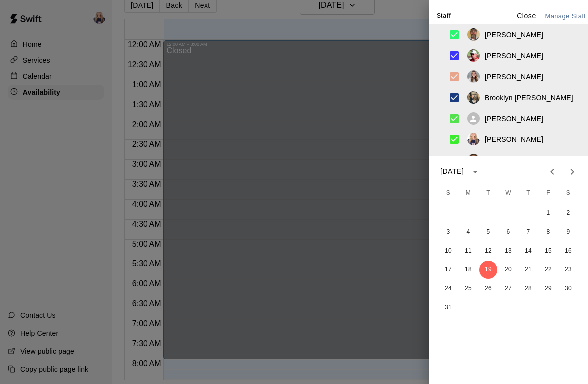 The width and height of the screenshot is (588, 384). I want to click on button: 31, so click(448, 308).